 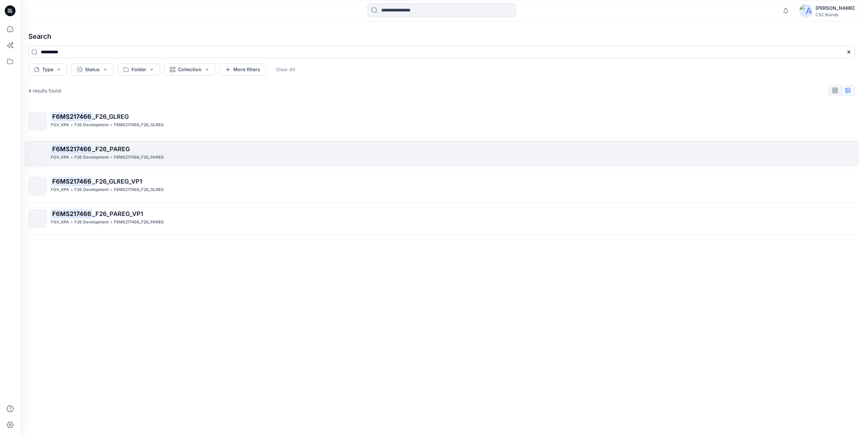 What do you see at coordinates (45, 90) in the screenshot?
I see `p: 4 results found` at bounding box center [45, 90].